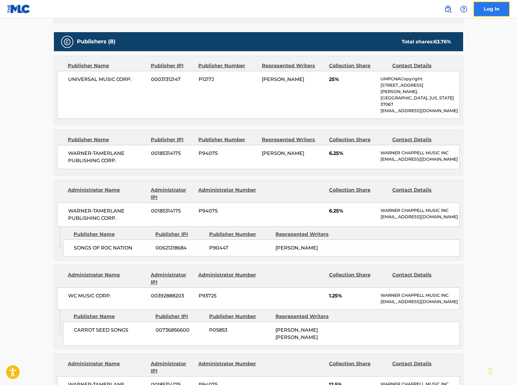 Image resolution: width=517 pixels, height=385 pixels. What do you see at coordinates (464, 9) in the screenshot?
I see `div: Help` at bounding box center [464, 9].